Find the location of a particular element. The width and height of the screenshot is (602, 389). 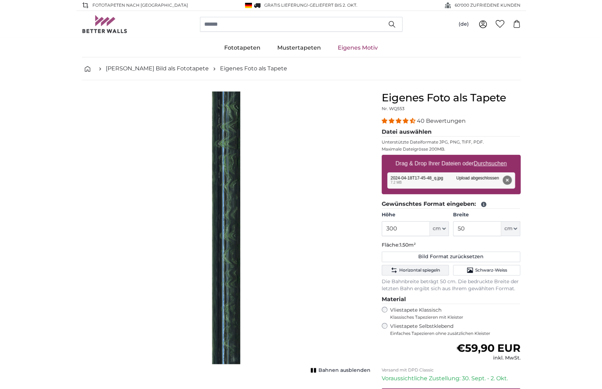

a: Eigenes Foto als Tapete is located at coordinates (253, 68).